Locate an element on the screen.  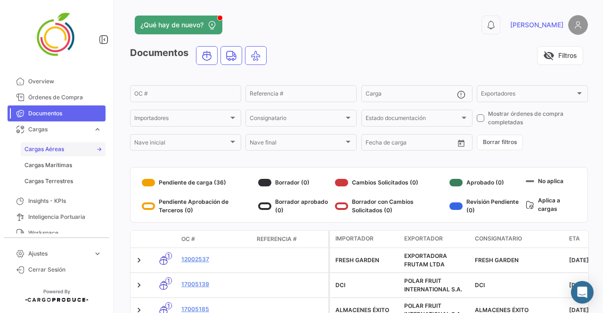
span: Cerrar Sesión is located at coordinates (65, 270).